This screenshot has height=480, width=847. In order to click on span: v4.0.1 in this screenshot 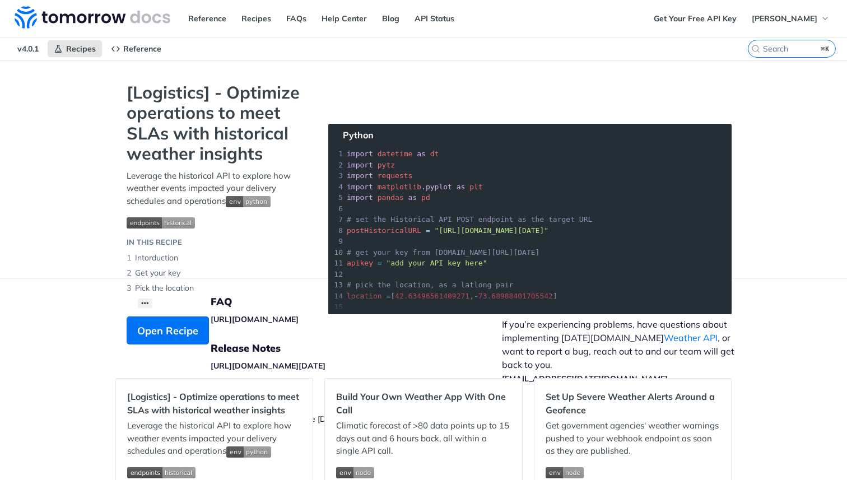, I will do `click(28, 49)`.